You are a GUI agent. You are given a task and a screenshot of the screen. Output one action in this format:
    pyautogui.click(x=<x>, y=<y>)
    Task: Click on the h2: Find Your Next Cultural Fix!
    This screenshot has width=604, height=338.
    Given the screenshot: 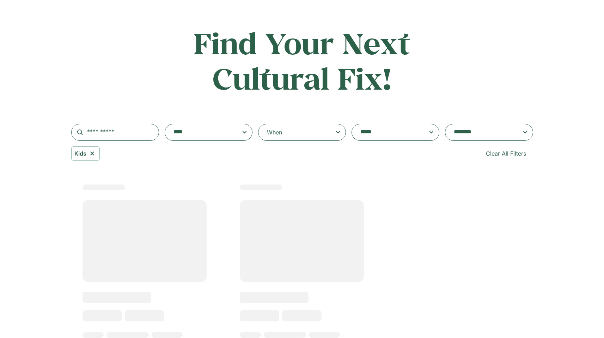 What is the action you would take?
    pyautogui.click(x=302, y=60)
    